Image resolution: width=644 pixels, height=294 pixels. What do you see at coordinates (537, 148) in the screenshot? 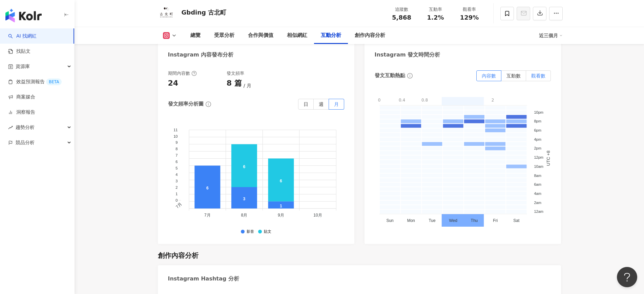
I see `tspan: 2pm` at bounding box center [537, 148].